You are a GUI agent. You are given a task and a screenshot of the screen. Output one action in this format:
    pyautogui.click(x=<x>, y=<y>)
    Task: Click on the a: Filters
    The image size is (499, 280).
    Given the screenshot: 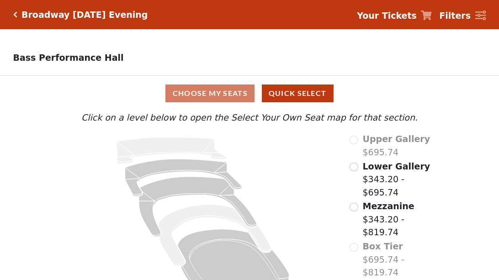 What is the action you would take?
    pyautogui.click(x=462, y=16)
    